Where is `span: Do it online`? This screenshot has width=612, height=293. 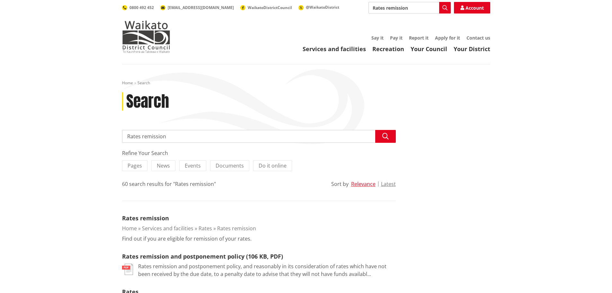 span: Do it online is located at coordinates (272, 165).